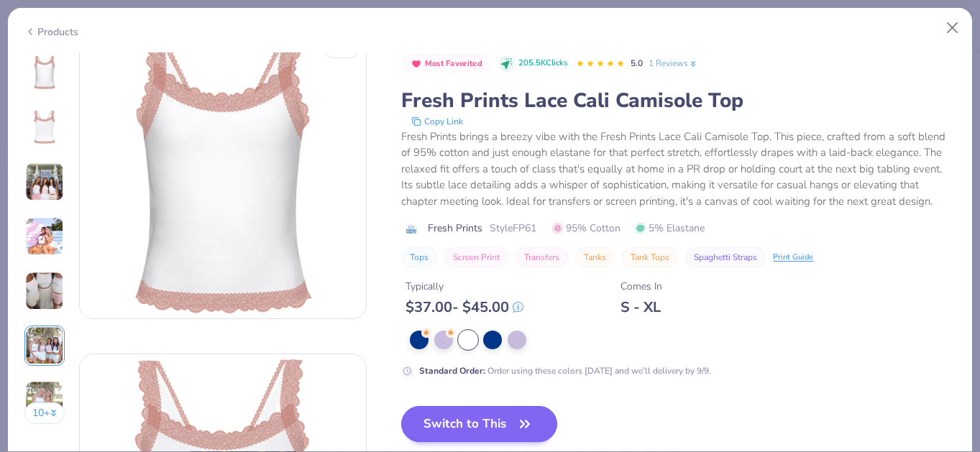 This screenshot has height=452, width=980. I want to click on img: brand logo, so click(411, 229).